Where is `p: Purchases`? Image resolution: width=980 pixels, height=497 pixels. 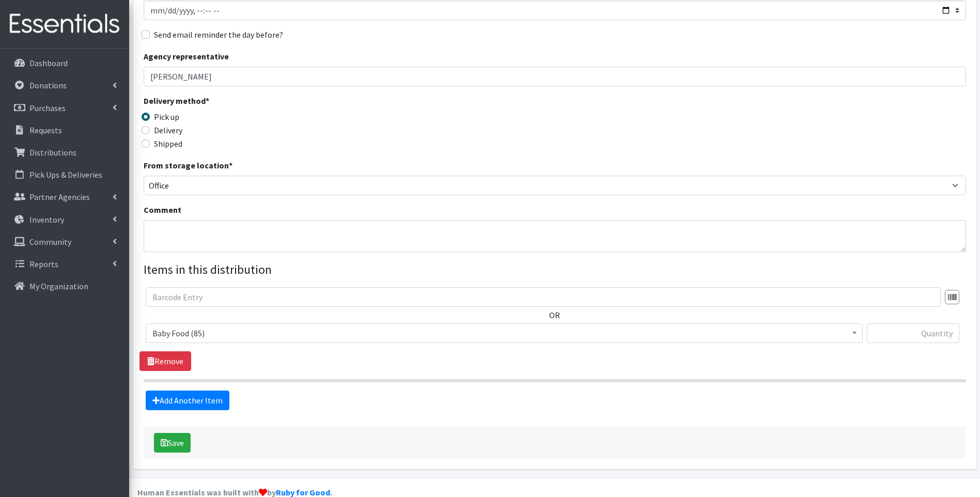 p: Purchases is located at coordinates (48, 108).